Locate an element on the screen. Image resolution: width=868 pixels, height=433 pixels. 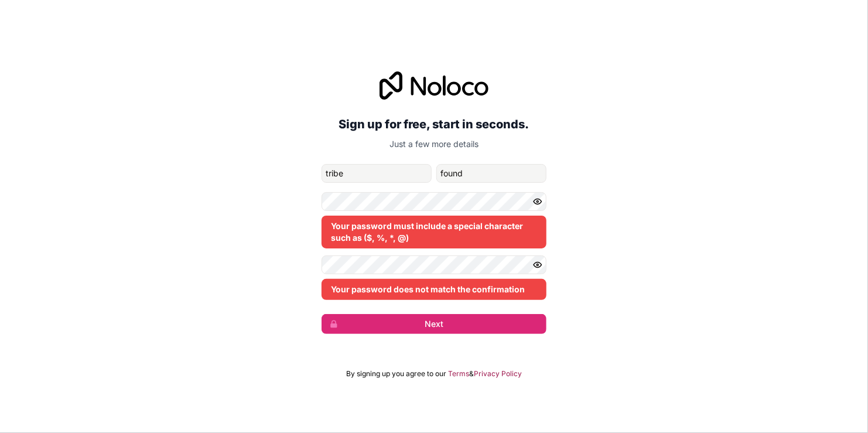
input: family-name is located at coordinates (491, 173).